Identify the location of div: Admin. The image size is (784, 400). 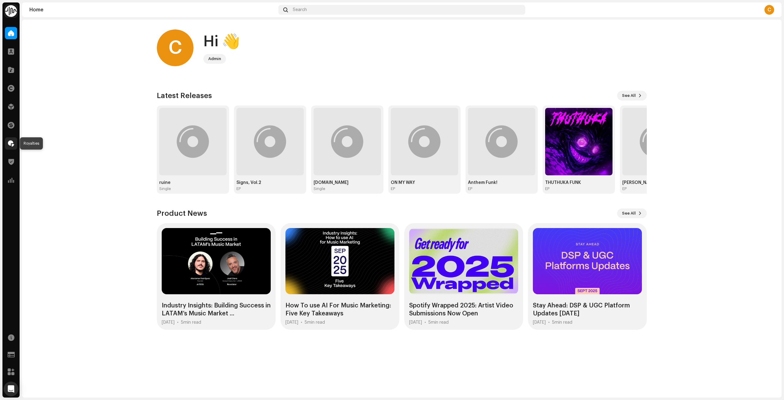
(215, 59).